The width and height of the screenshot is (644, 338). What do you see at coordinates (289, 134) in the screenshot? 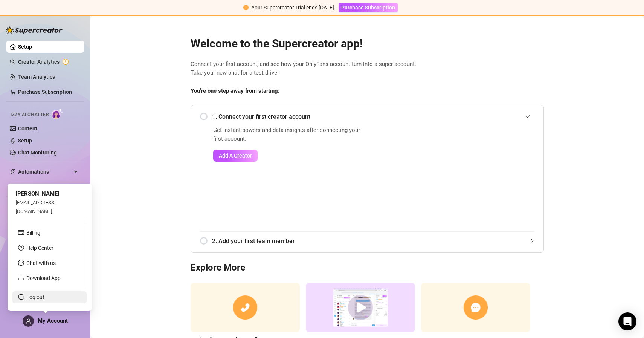
I see `span: Get instant powers and data insights after connecting your first account.` at bounding box center [289, 134].